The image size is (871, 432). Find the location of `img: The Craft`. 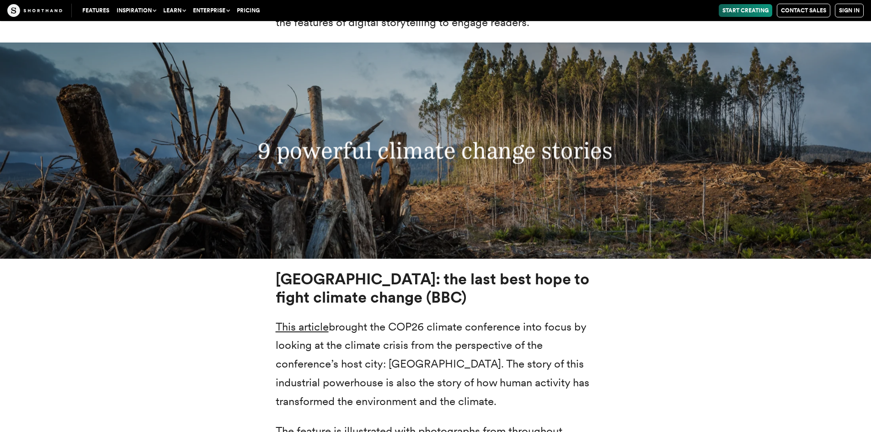

img: The Craft is located at coordinates (35, 11).